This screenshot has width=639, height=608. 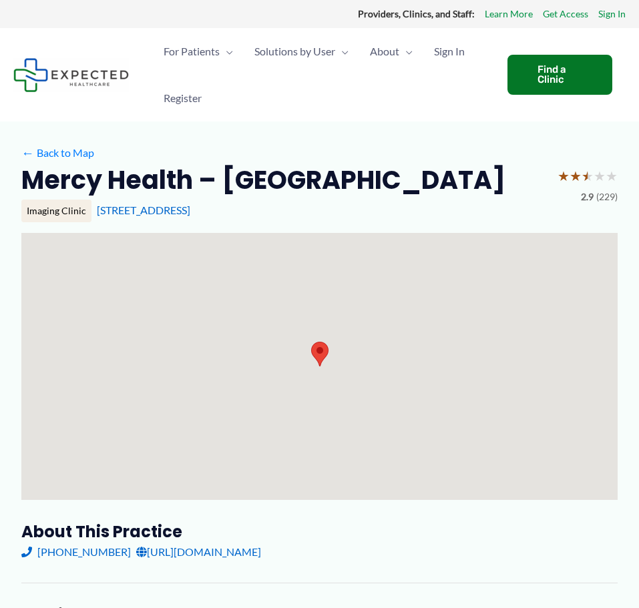 I want to click on h3: About this practice, so click(x=319, y=531).